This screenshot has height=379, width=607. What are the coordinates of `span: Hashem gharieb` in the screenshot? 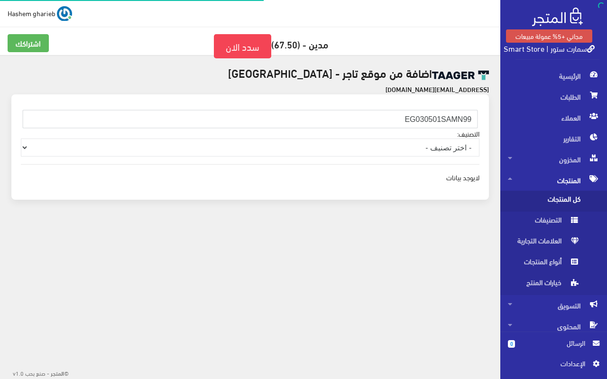 It's located at (31, 13).